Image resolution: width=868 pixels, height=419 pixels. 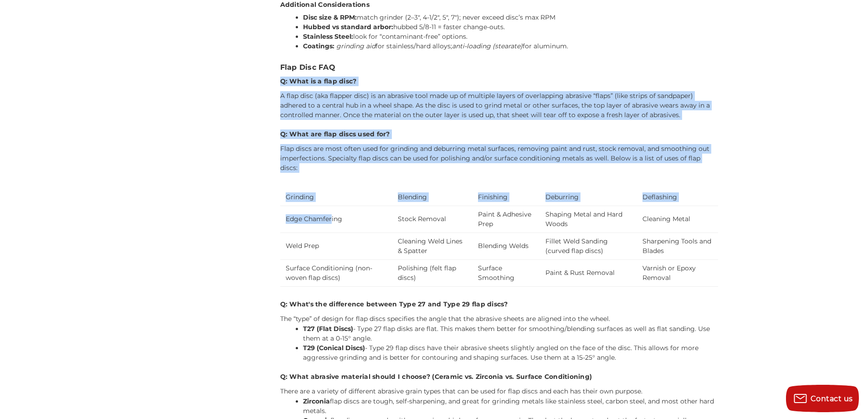 What do you see at coordinates (507, 246) in the screenshot?
I see `td: Blending Welds` at bounding box center [507, 246].